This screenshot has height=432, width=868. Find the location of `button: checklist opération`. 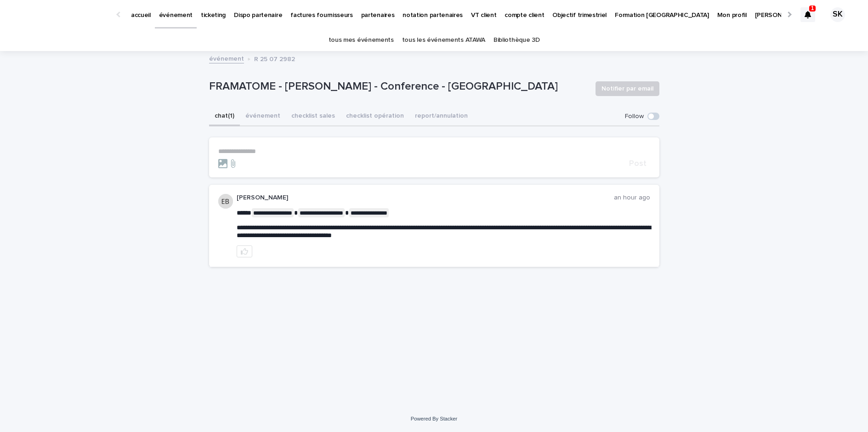

button: checklist opération is located at coordinates (375, 117).